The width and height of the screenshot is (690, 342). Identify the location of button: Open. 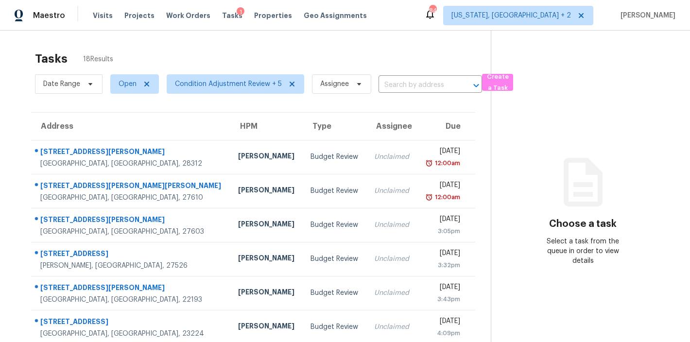
(476, 85).